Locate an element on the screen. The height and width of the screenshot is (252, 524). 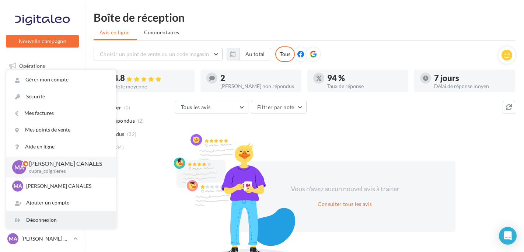
div: Ajouter un compte is located at coordinates (61, 203).